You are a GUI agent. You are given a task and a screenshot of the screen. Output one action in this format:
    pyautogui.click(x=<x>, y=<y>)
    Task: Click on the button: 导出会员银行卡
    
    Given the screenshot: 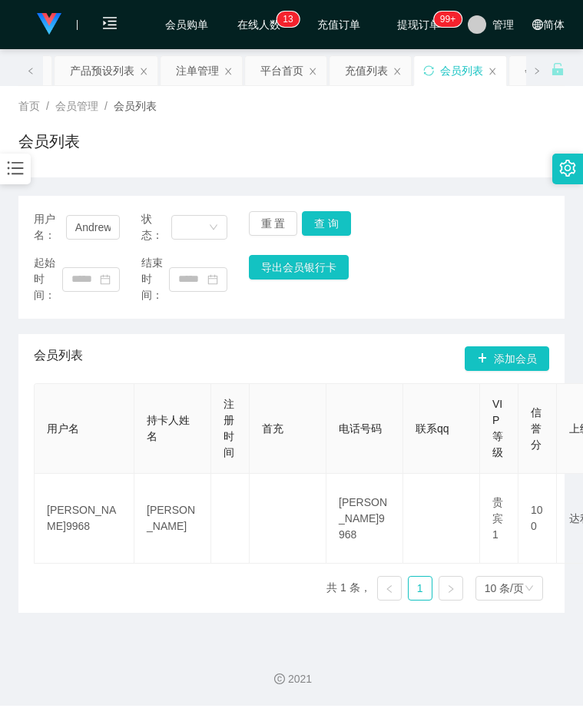 What is the action you would take?
    pyautogui.click(x=299, y=267)
    